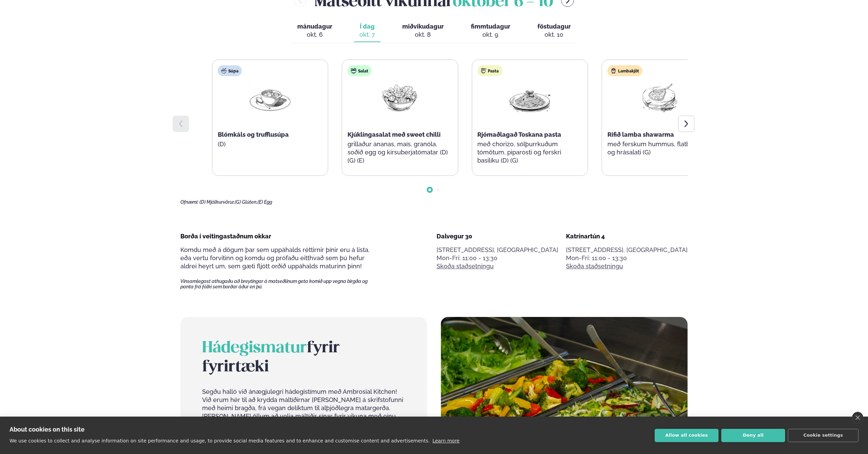  I want to click on button: miðvikudagur okt. 8, so click(423, 31).